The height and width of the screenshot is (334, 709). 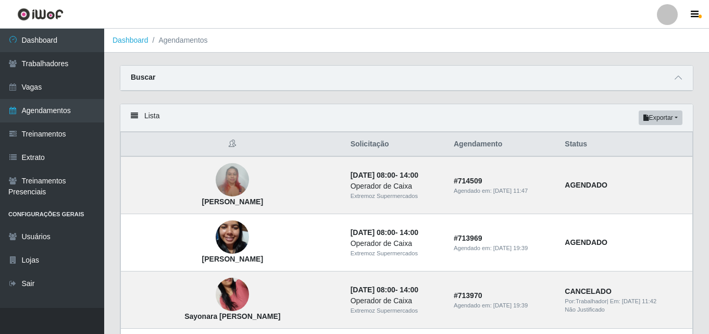 What do you see at coordinates (586, 301) in the screenshot?
I see `span: Por: Trabalhador` at bounding box center [586, 301].